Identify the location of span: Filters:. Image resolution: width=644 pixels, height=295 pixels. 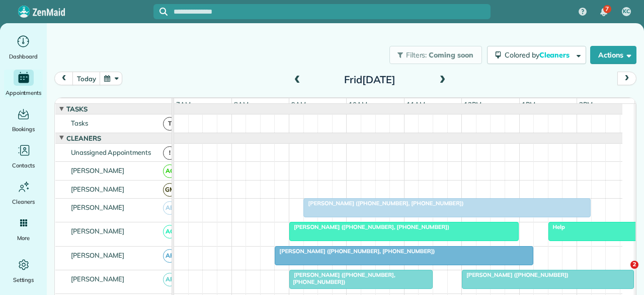
(417, 55).